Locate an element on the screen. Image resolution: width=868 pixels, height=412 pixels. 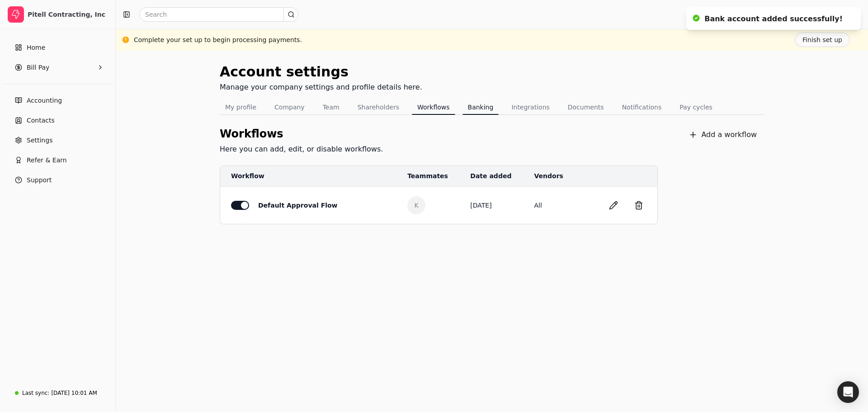
div: Workflows is located at coordinates (301, 134).